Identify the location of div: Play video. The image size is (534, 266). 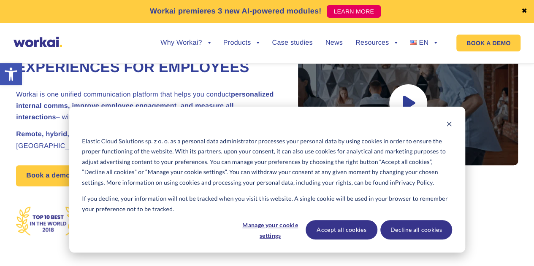
(408, 103).